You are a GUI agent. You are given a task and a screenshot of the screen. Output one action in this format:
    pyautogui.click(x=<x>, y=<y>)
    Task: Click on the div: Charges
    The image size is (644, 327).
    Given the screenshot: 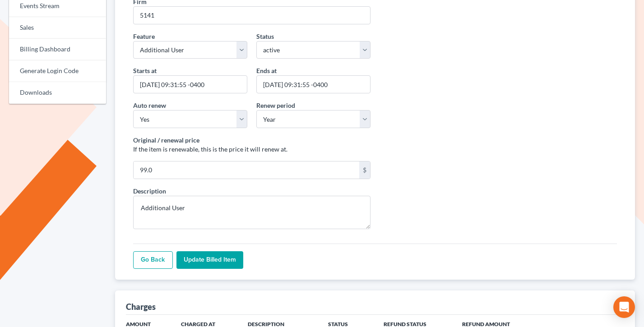 What is the action you would take?
    pyautogui.click(x=141, y=307)
    